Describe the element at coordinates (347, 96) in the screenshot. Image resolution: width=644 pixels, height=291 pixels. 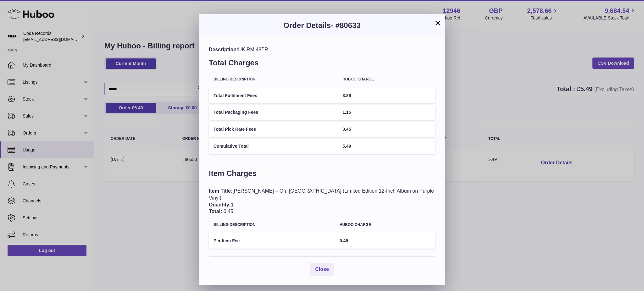
I see `span: 3.89` at that location.